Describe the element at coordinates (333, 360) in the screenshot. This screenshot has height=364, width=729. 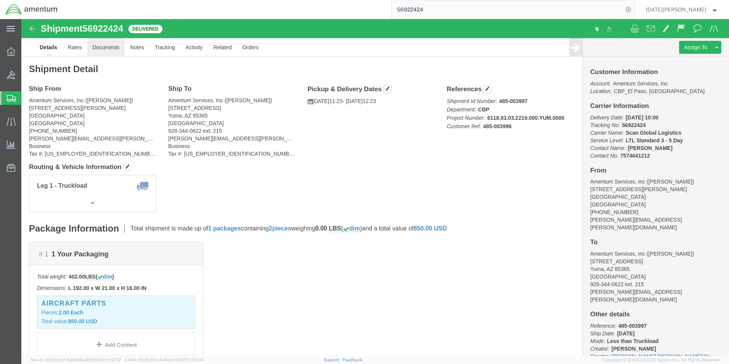
I see `a: Support` at that location.